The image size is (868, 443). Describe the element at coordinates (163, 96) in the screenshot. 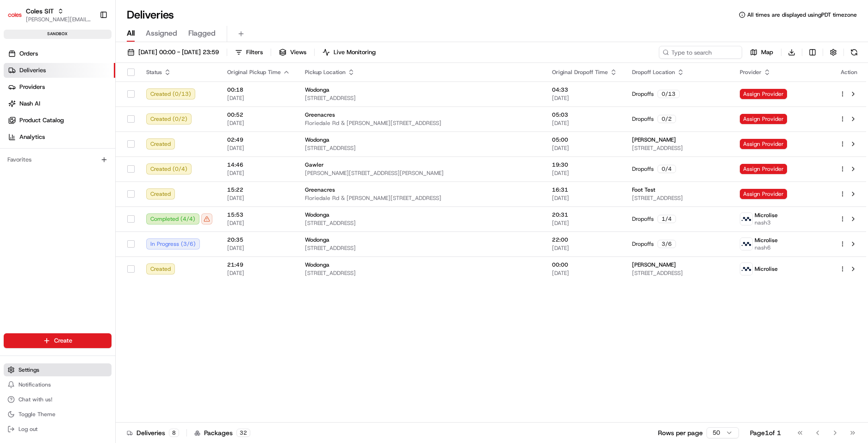

I see `button: Start new chat` at that location.